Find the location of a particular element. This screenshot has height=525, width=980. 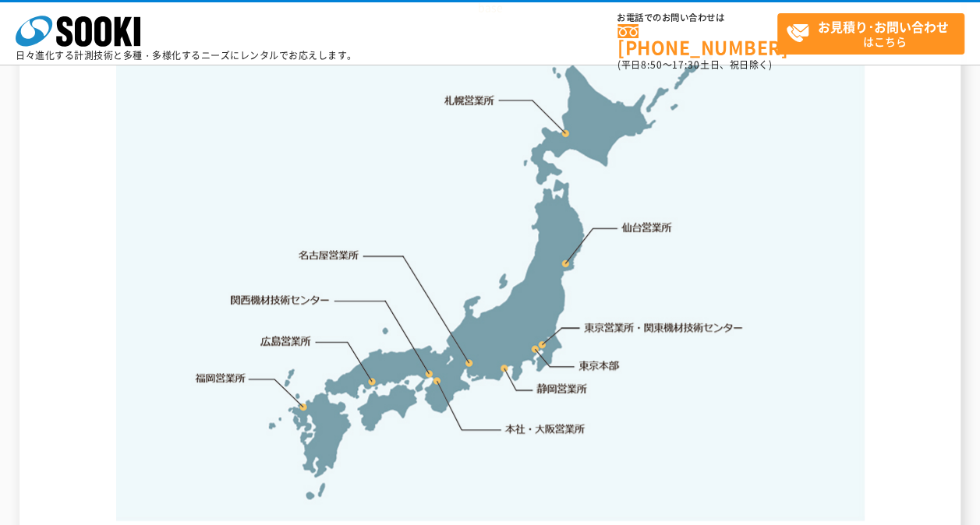

span: (平日 ～ 土日、祝日除く) is located at coordinates (695, 65).